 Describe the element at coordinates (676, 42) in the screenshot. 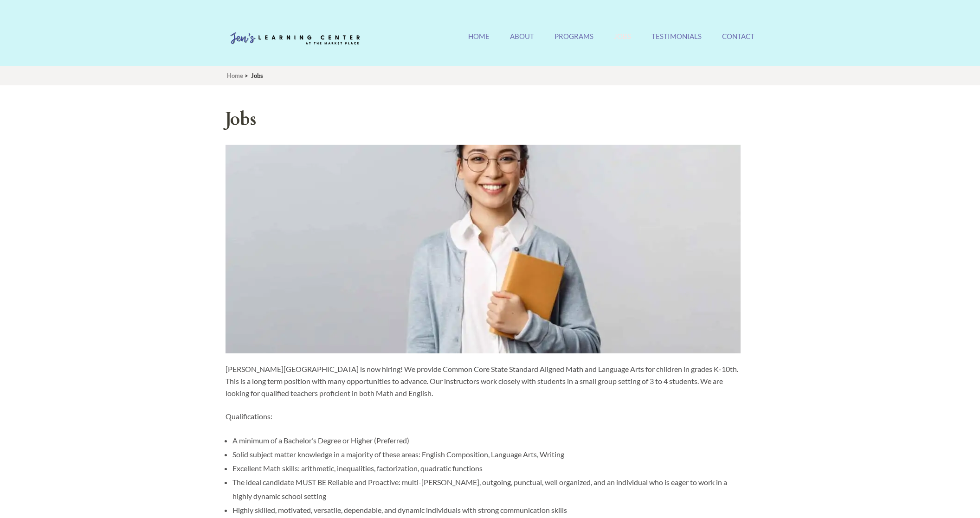

I see `a: Testimonials` at that location.